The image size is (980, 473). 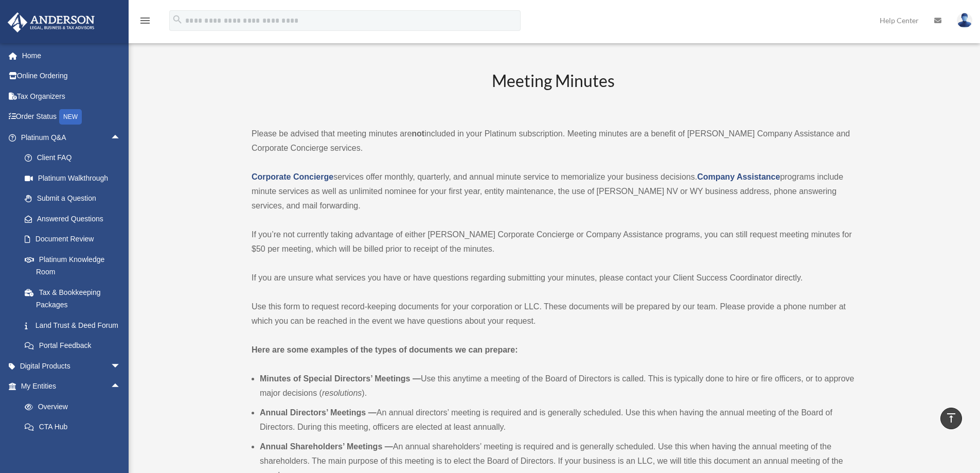 What do you see at coordinates (75, 407) in the screenshot?
I see `a: Overview` at bounding box center [75, 407].